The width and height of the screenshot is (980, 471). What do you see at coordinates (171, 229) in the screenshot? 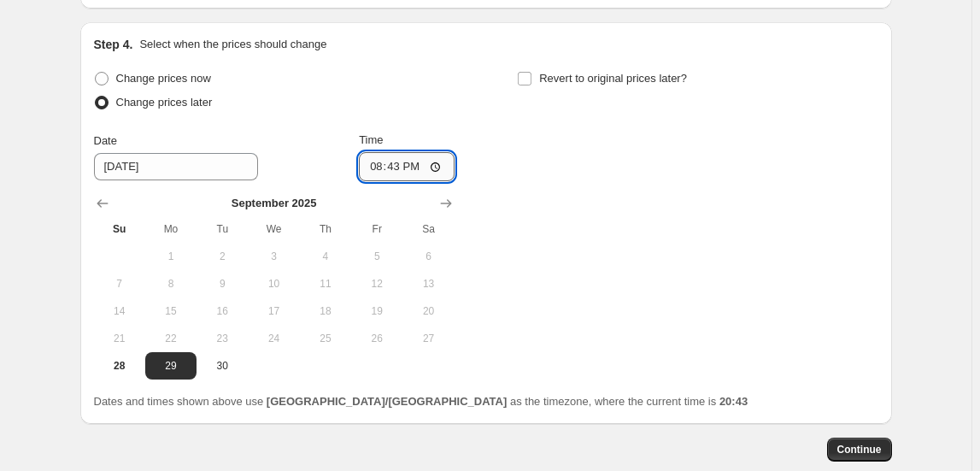
I see `span: Mo` at bounding box center [171, 229].